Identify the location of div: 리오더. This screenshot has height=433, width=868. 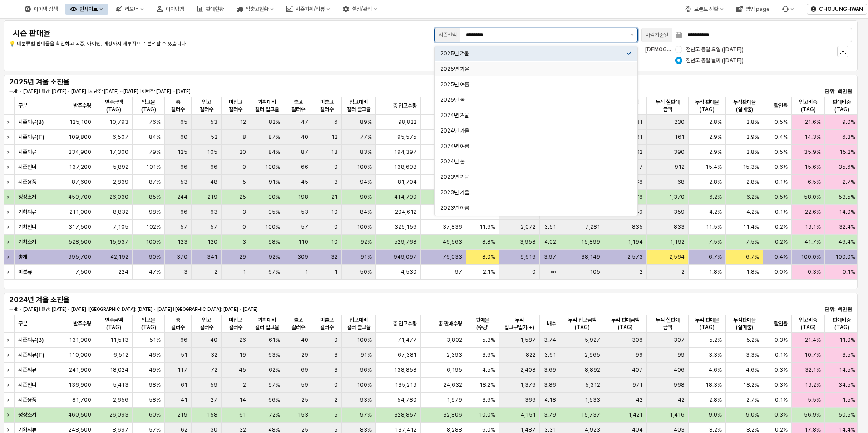
(129, 10).